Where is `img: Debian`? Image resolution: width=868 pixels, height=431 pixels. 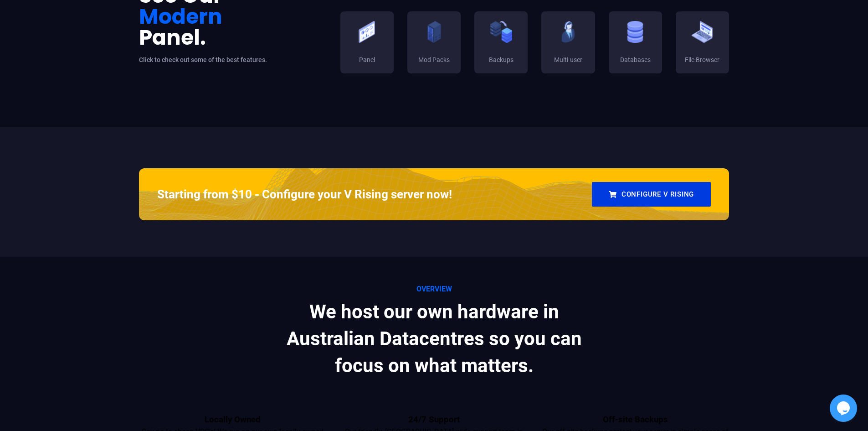
img: Debian is located at coordinates (568, 32).